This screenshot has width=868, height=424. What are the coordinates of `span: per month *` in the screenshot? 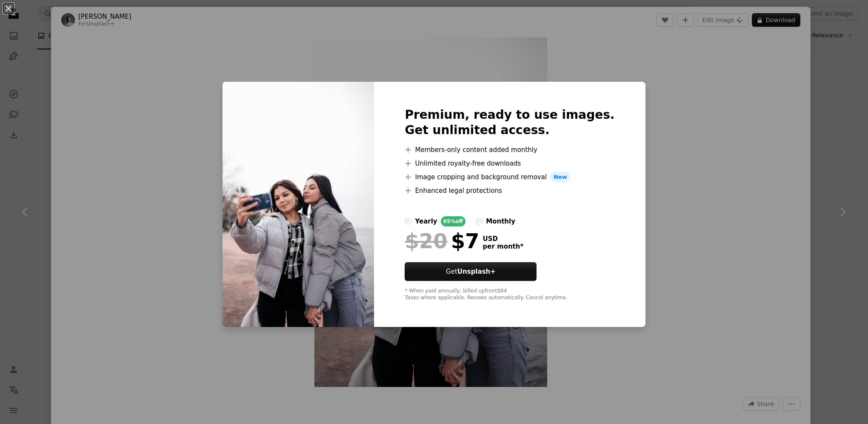 It's located at (503, 247).